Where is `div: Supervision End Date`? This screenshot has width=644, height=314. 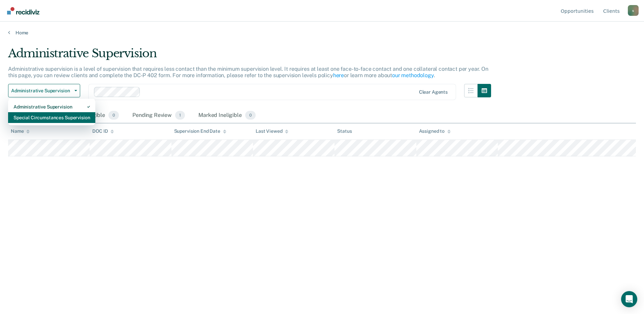
div: Supervision End Date is located at coordinates (200, 131).